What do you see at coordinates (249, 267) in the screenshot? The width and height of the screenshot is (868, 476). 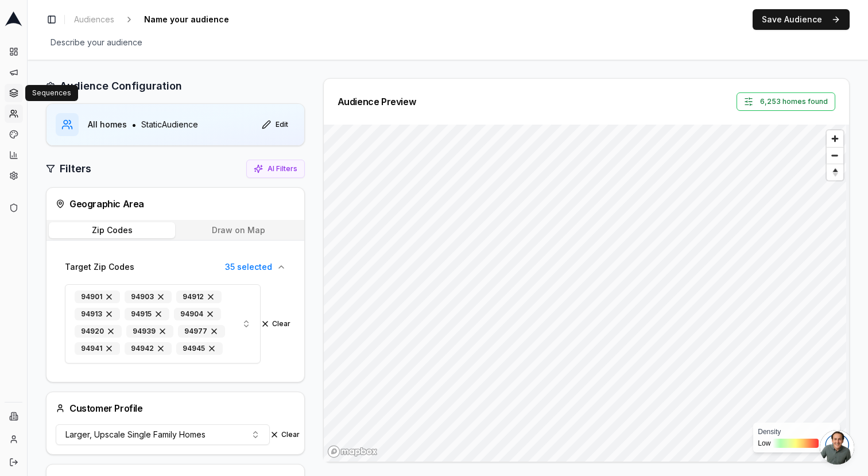 I see `span: 35 selected` at bounding box center [249, 267].